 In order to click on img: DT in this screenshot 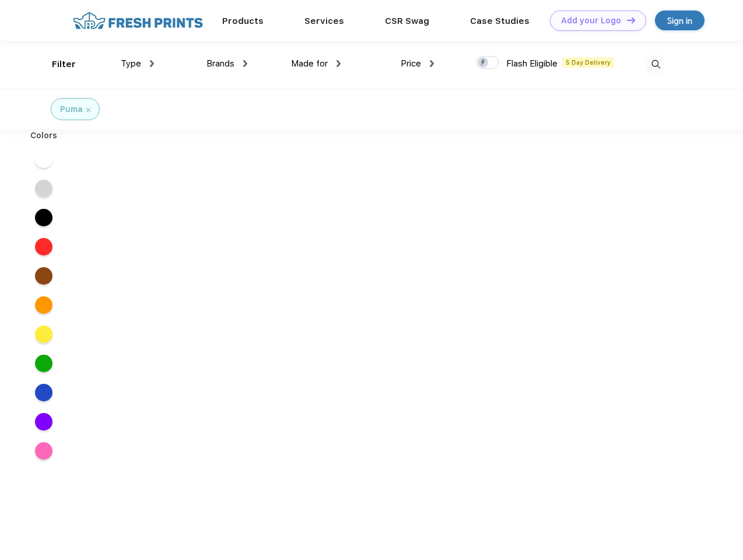, I will do `click(632, 20)`.